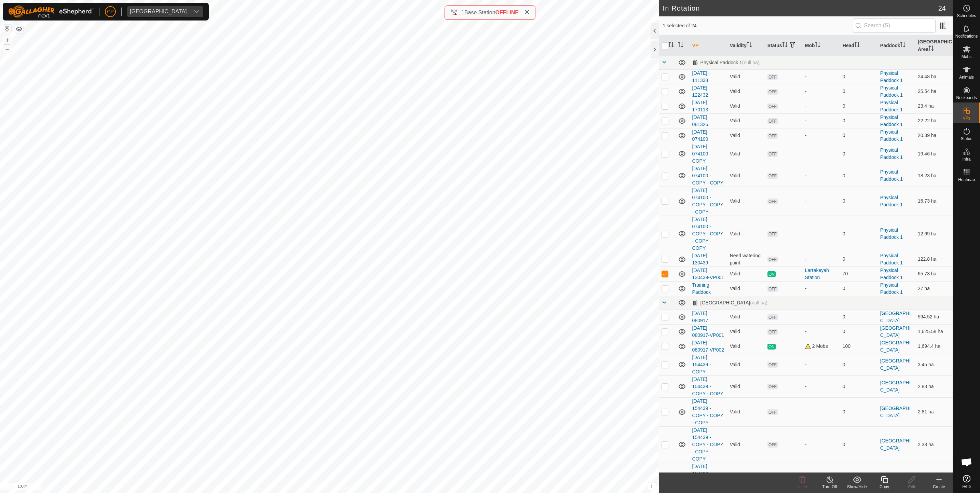 The height and width of the screenshot is (493, 980). What do you see at coordinates (51, 11) in the screenshot?
I see `img: Gallagher Logo` at bounding box center [51, 11].